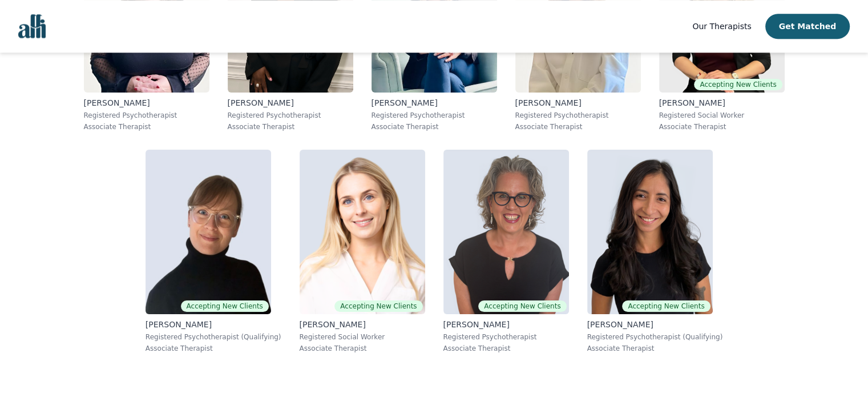 The width and height of the screenshot is (868, 417). I want to click on img: Susan_Albaum, so click(506, 232).